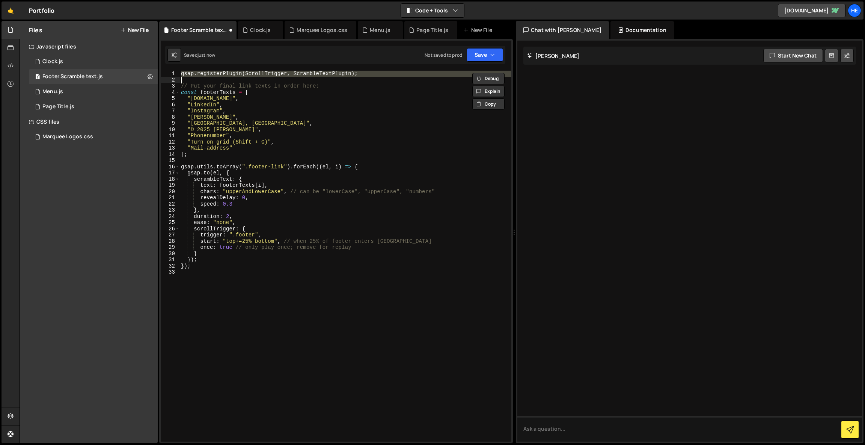  I want to click on div: 7, so click(170, 111).